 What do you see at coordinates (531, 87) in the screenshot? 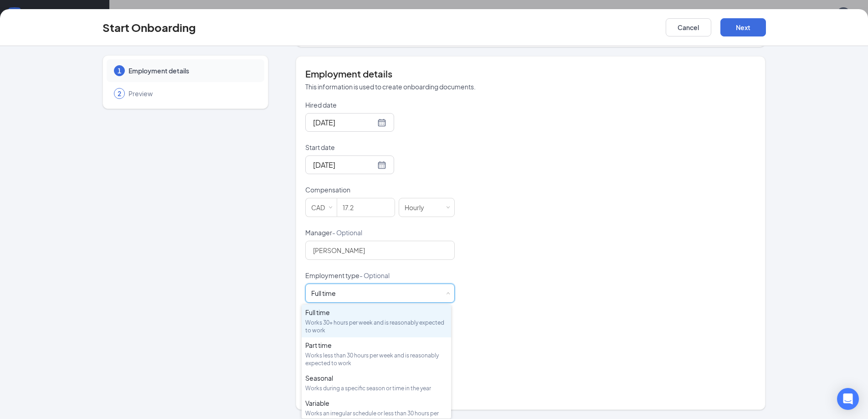
I see `p: This information is used to create onboarding documents.` at bounding box center [531, 87].